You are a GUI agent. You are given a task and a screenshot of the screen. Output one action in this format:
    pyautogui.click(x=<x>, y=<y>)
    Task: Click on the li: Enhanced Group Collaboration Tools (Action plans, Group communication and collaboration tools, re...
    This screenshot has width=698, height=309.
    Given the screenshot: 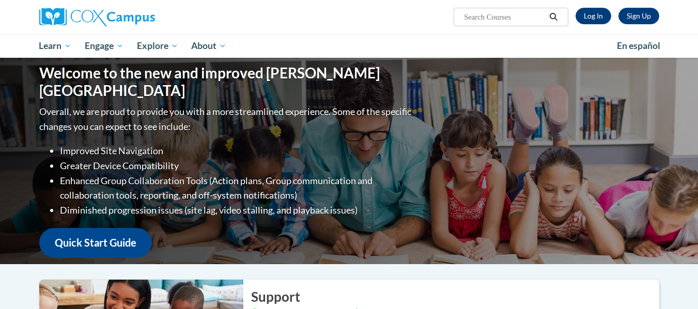 What is the action you would take?
    pyautogui.click(x=237, y=189)
    